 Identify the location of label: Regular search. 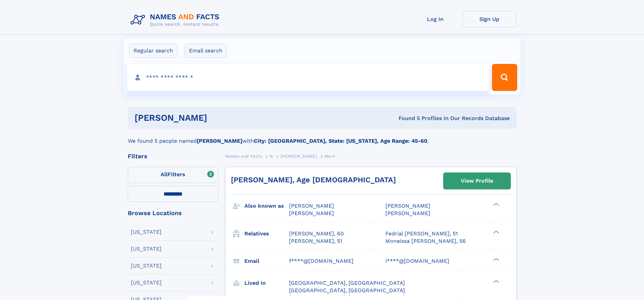
(153, 51).